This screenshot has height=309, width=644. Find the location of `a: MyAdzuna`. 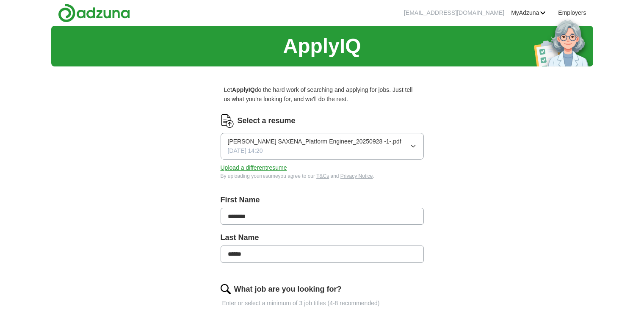

a: MyAdzuna is located at coordinates (529, 13).